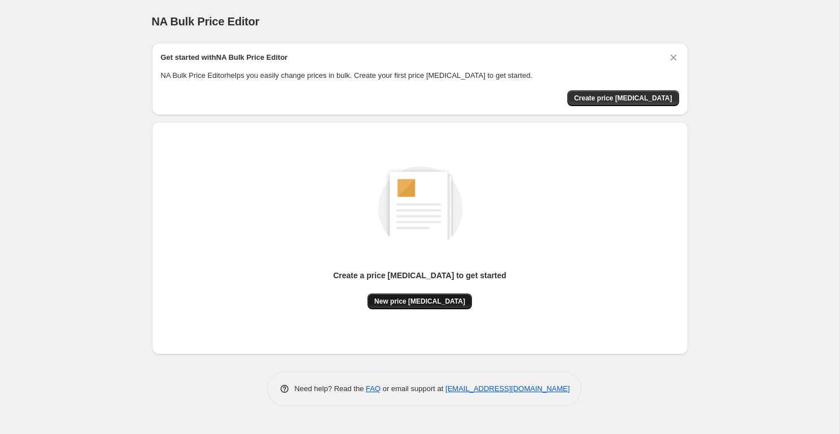  What do you see at coordinates (373, 389) in the screenshot?
I see `a: FAQ` at bounding box center [373, 389].